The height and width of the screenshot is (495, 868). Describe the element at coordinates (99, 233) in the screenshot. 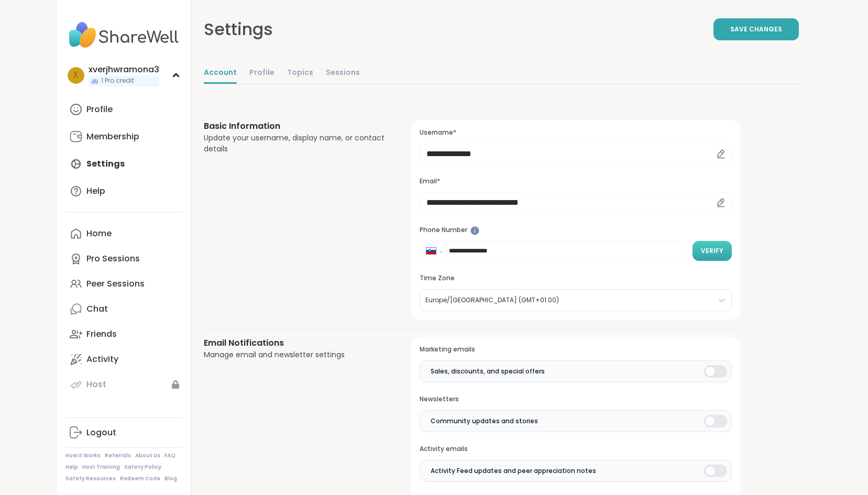

I see `div: Home` at that location.